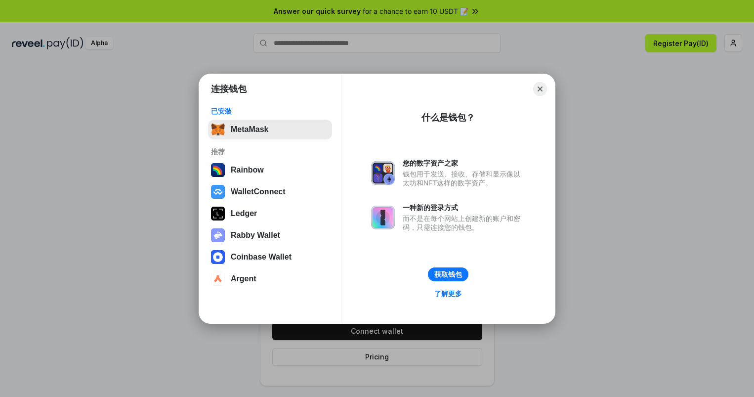 This screenshot has height=397, width=754. I want to click on div: 而不是在每个网站上创建新的账户和密码，只需连接您的钱包。, so click(464, 223).